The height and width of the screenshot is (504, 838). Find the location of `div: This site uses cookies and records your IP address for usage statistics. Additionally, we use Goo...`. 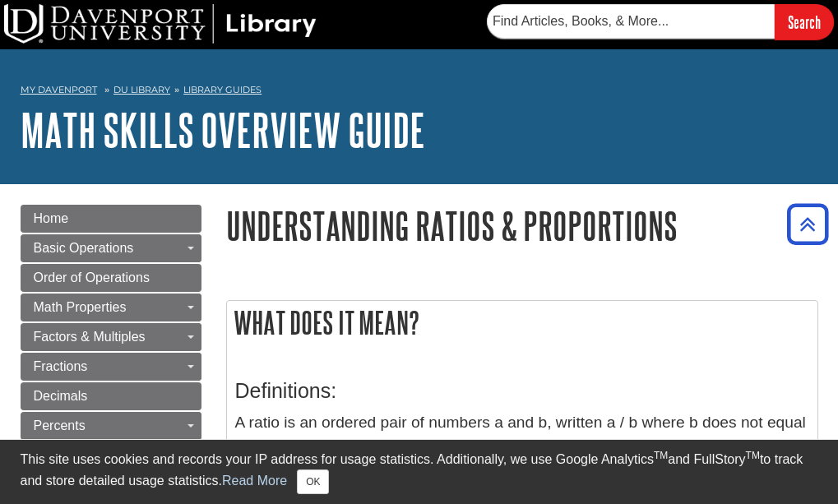

div: This site uses cookies and records your IP address for usage statistics. Additionally, we use Goo... is located at coordinates (420, 472).